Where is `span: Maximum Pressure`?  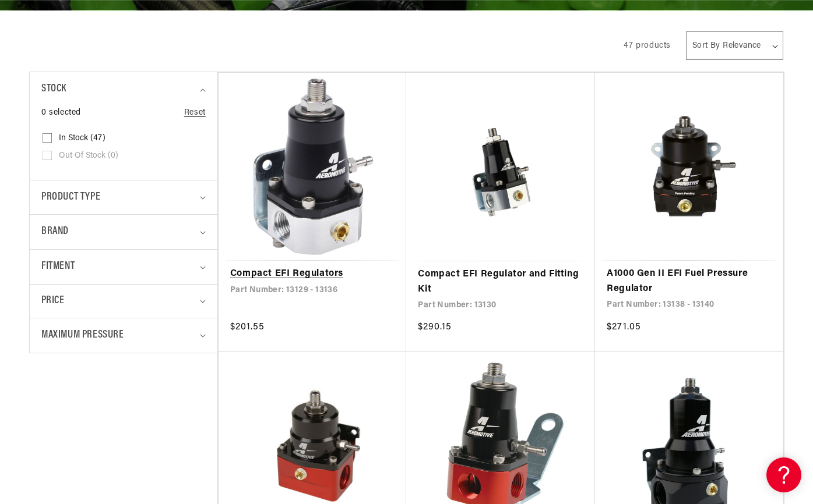
span: Maximum Pressure is located at coordinates (83, 336).